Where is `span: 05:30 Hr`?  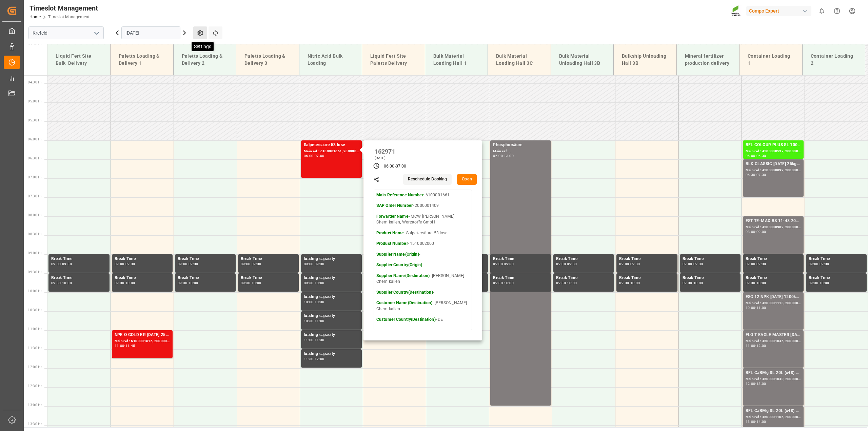 span: 05:30 Hr is located at coordinates (35, 120).